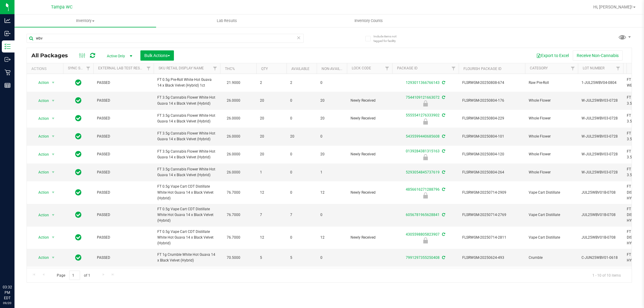  Describe the element at coordinates (227, 21) in the screenshot. I see `span: Lab Results` at that location.